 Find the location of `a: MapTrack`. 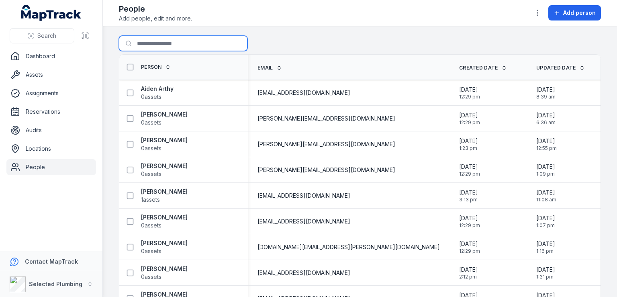

a: MapTrack is located at coordinates (51, 13).